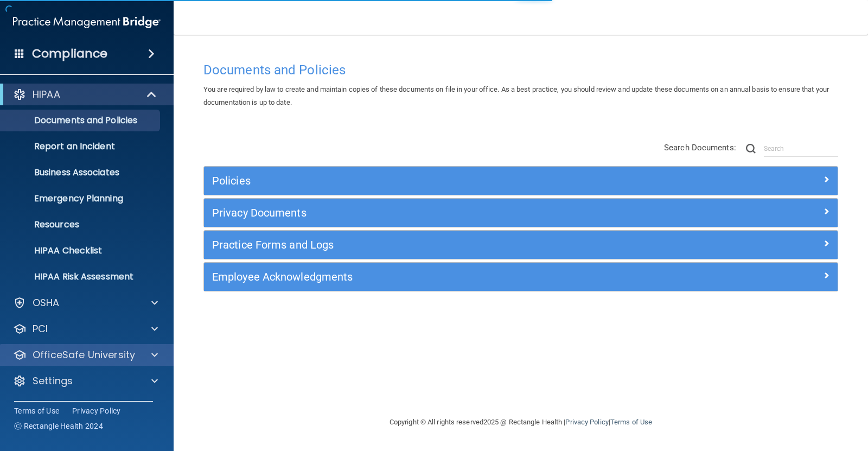 This screenshot has width=868, height=451. What do you see at coordinates (442, 245) in the screenshot?
I see `h5: Practice Forms and Logs` at bounding box center [442, 245].